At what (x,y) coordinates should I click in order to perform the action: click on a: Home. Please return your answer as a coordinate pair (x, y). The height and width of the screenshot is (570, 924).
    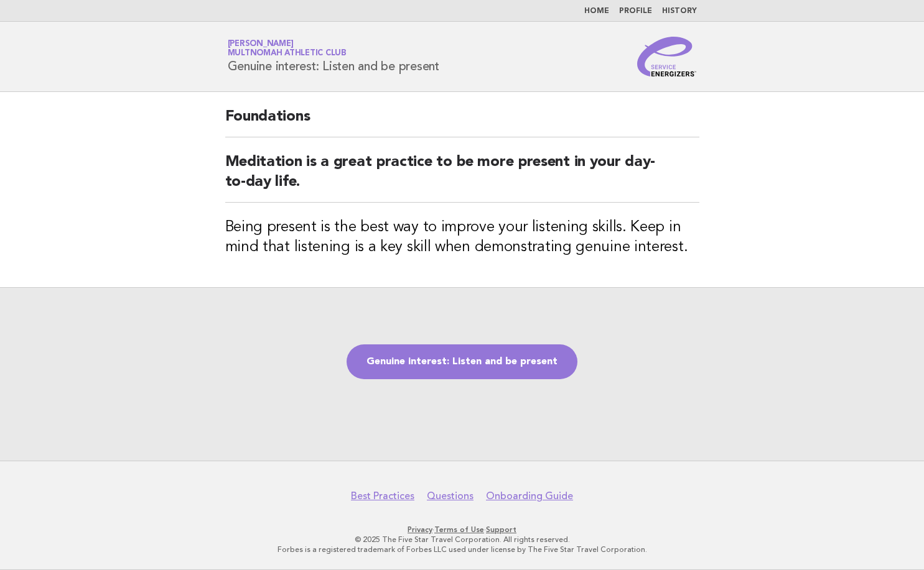
    Looking at the image, I should click on (597, 11).